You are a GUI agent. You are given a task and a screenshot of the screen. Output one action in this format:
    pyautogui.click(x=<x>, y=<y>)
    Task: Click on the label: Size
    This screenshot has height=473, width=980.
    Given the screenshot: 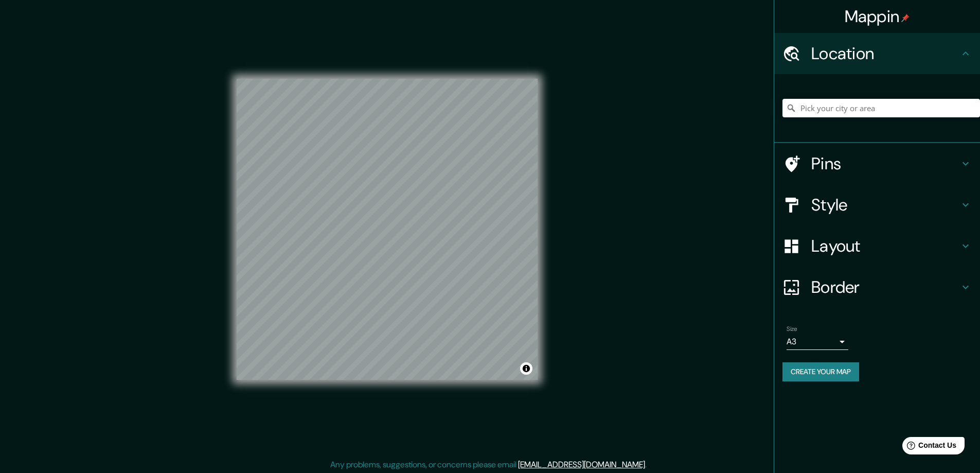 What is the action you would take?
    pyautogui.click(x=792, y=329)
    